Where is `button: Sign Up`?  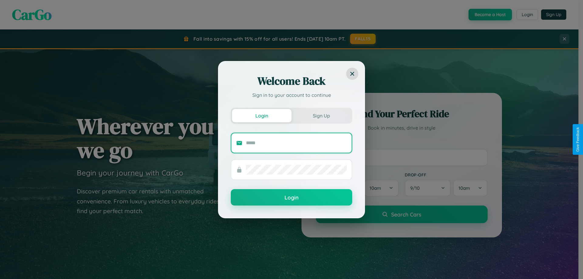
button: Sign Up is located at coordinates (321, 116).